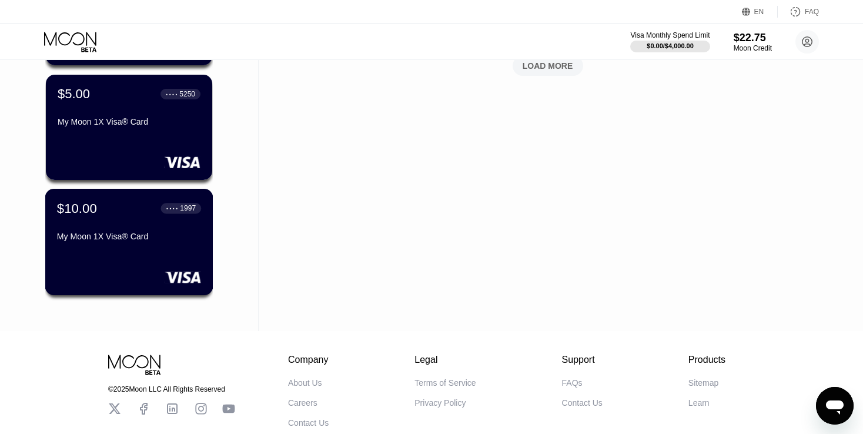 The width and height of the screenshot is (863, 434). What do you see at coordinates (303, 402) in the screenshot?
I see `div: Careers` at bounding box center [303, 402].